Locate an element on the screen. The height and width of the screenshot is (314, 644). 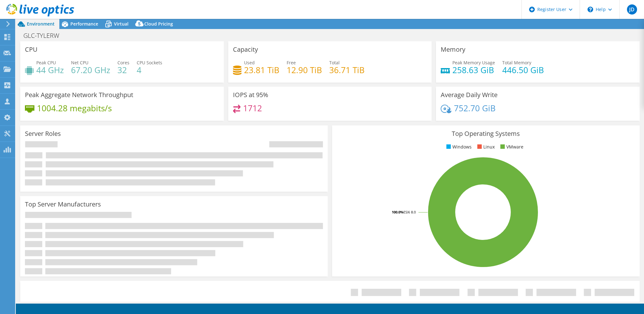
h1: GLC-TYLERW is located at coordinates (45, 36).